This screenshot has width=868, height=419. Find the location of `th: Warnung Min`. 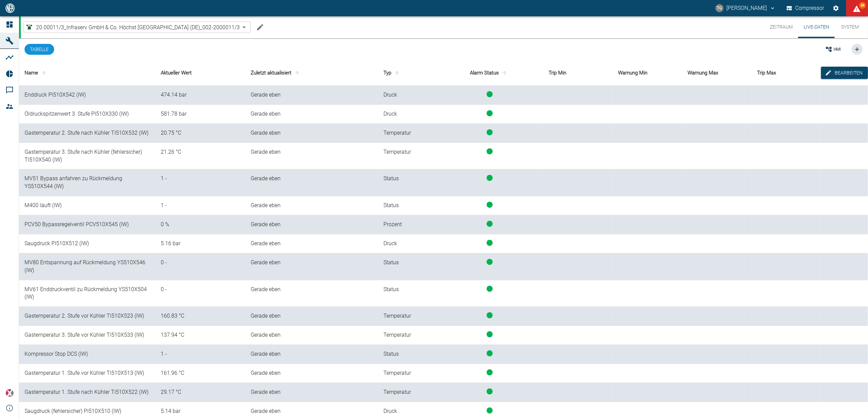

th: Warnung Min is located at coordinates (647, 73).